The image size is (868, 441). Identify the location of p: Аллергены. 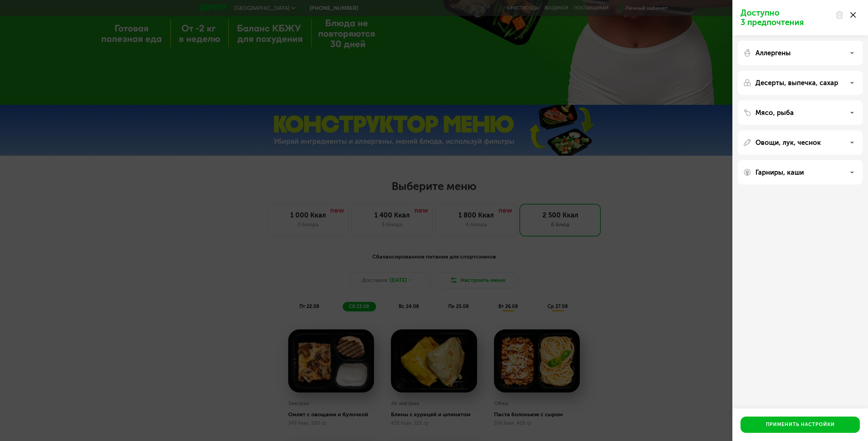
(773, 53).